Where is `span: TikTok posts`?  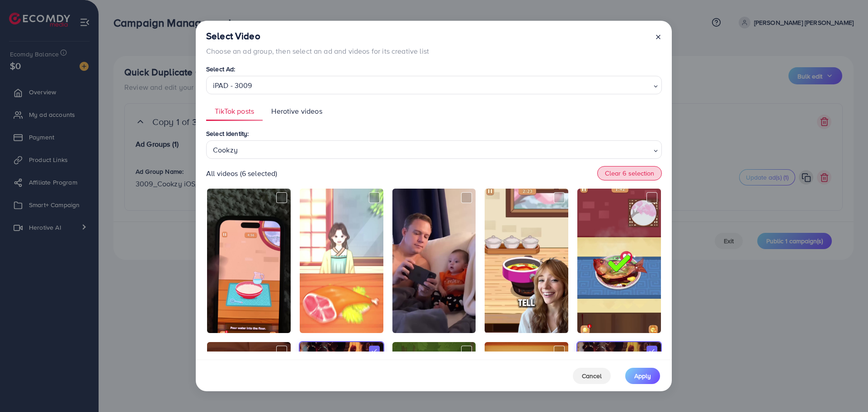
span: TikTok posts is located at coordinates (235, 111).